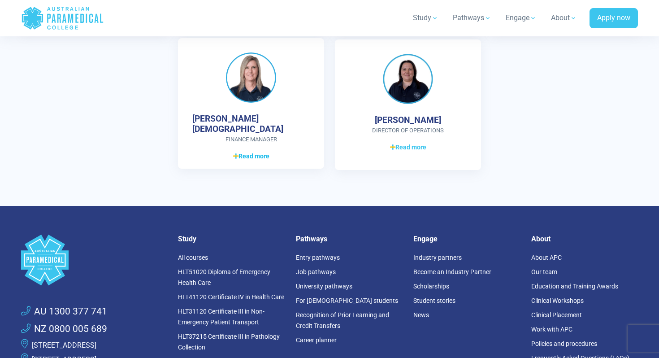 The height and width of the screenshot is (358, 659). I want to click on a: HLT51020 Diploma of Emergency Health Care, so click(224, 277).